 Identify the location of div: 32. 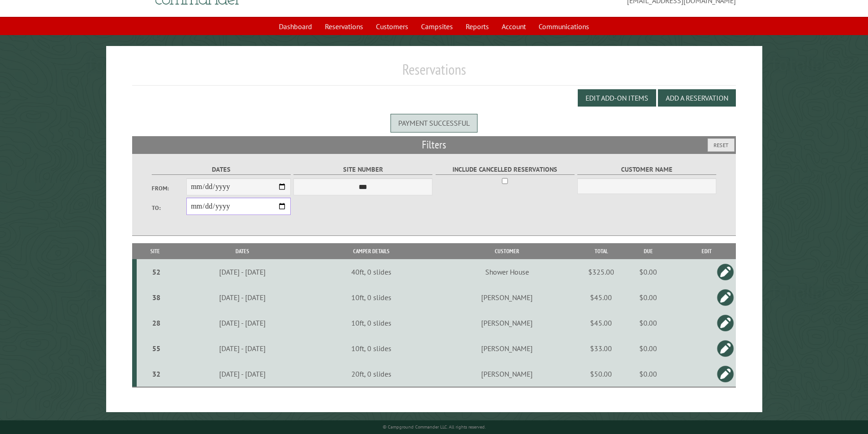
(156, 374).